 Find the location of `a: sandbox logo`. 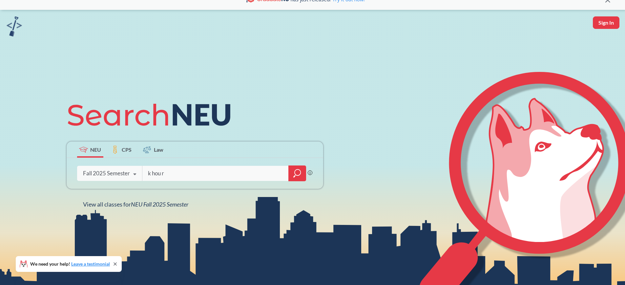

a: sandbox logo is located at coordinates (14, 27).